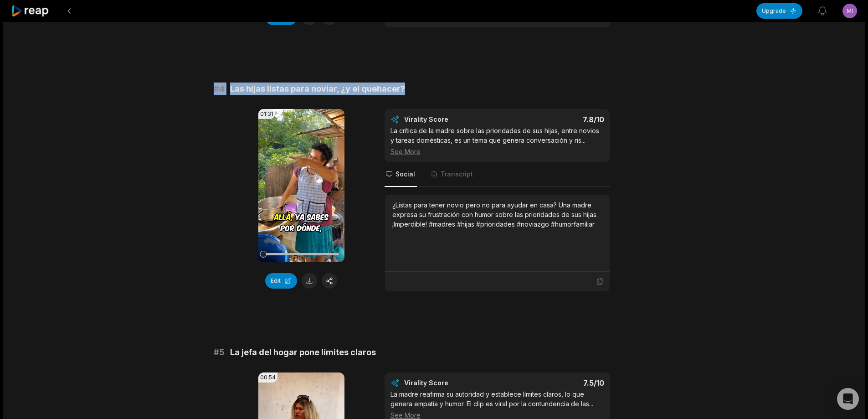 This screenshot has height=419, width=868. Describe the element at coordinates (847, 398) in the screenshot. I see `div: Open Intercom Messenger` at that location.